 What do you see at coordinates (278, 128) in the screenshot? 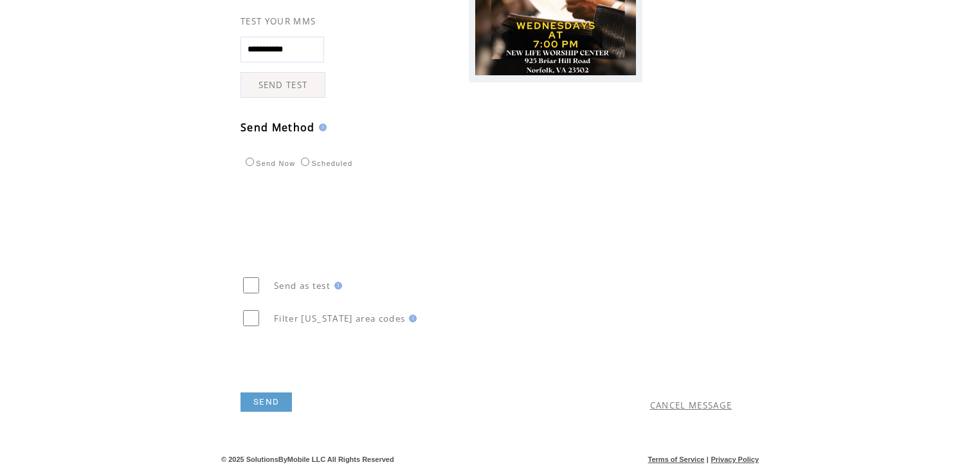
I see `span: Send Method` at bounding box center [278, 128].